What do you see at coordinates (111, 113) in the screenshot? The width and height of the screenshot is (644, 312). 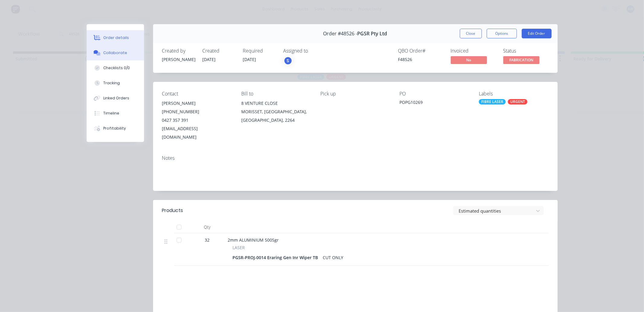 I see `div: Timeline` at bounding box center [111, 113].